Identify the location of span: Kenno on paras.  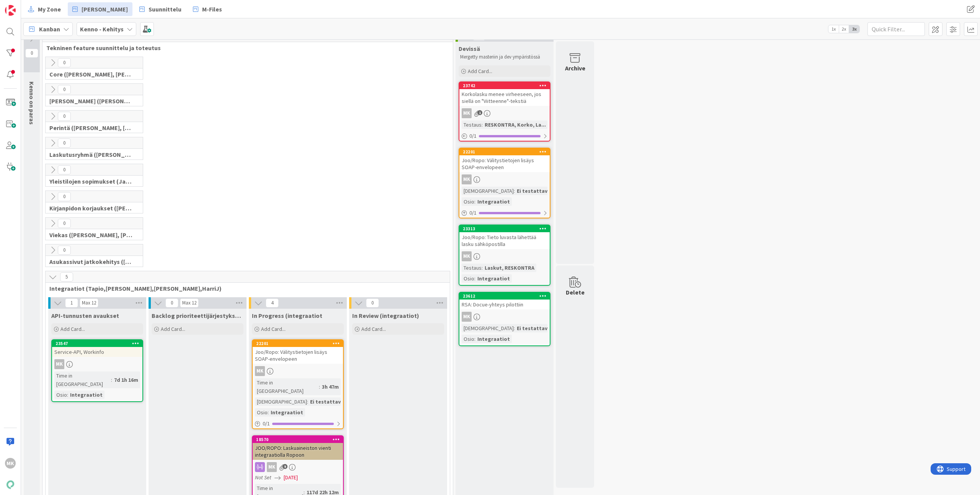
(32, 103).